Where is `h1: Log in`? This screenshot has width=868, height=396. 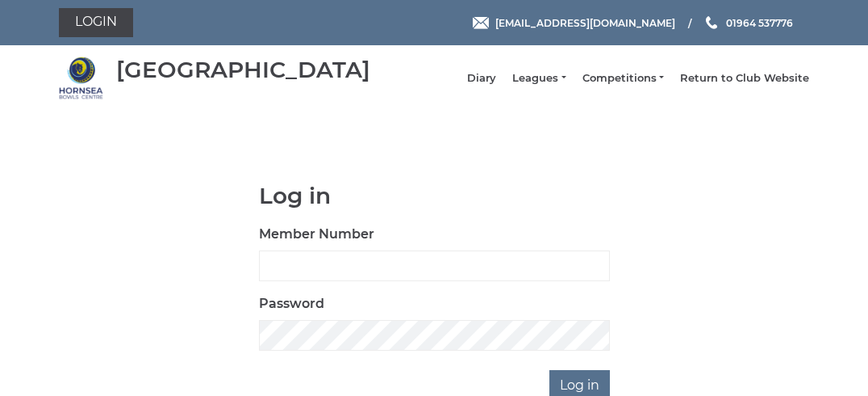
h1: Log in is located at coordinates (434, 196).